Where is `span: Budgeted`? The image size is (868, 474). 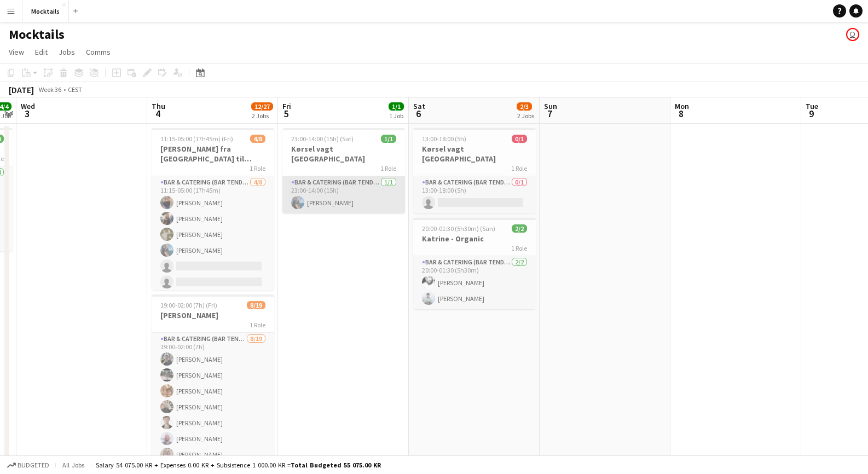
span: Budgeted is located at coordinates (34, 465).